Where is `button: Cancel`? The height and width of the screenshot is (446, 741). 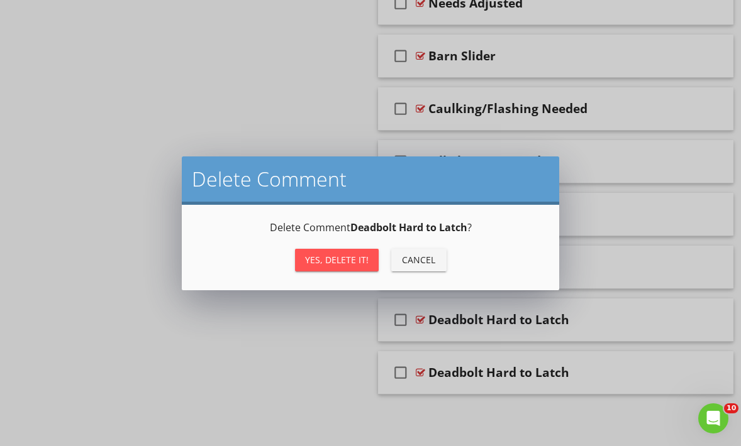
button: Cancel is located at coordinates (419, 260).